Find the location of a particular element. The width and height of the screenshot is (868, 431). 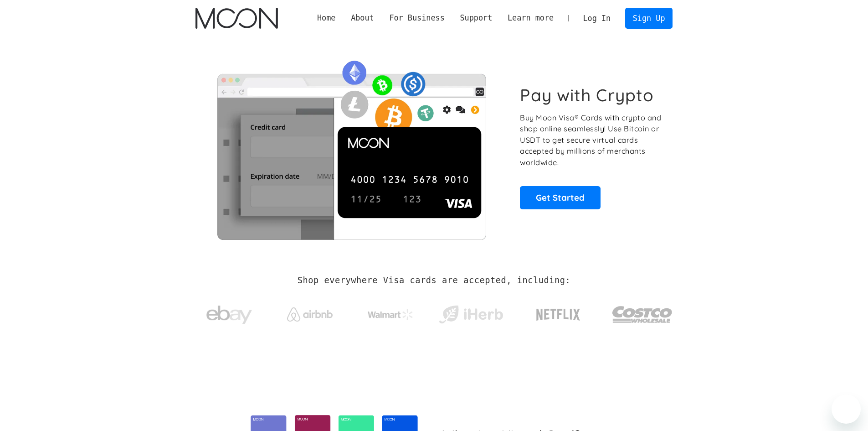

a: iHerb is located at coordinates (471, 312).